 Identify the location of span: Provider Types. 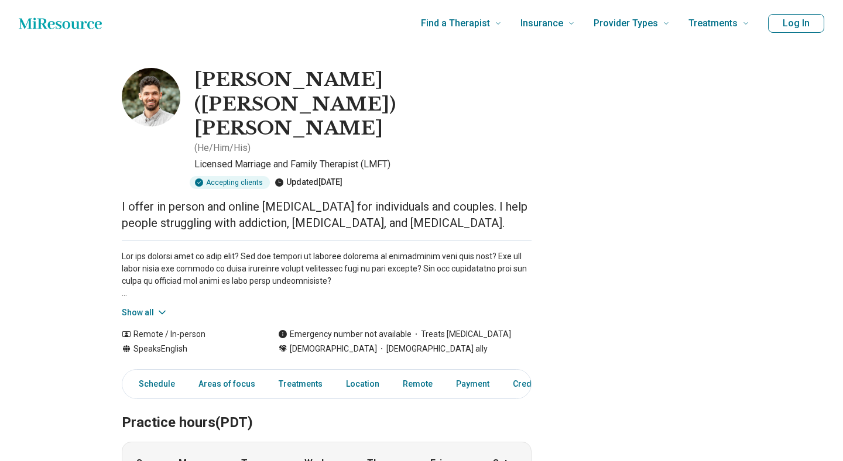
(626, 23).